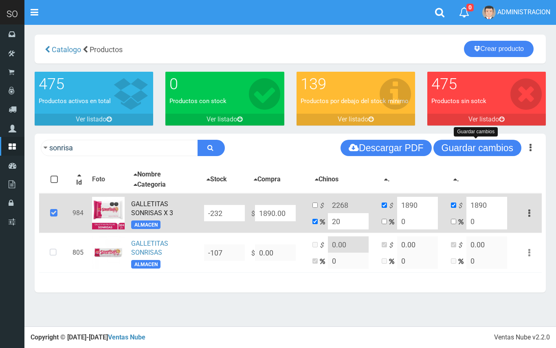 The width and height of the screenshot is (556, 348). Describe the element at coordinates (75, 101) in the screenshot. I see `font: Productos activos en total` at that location.